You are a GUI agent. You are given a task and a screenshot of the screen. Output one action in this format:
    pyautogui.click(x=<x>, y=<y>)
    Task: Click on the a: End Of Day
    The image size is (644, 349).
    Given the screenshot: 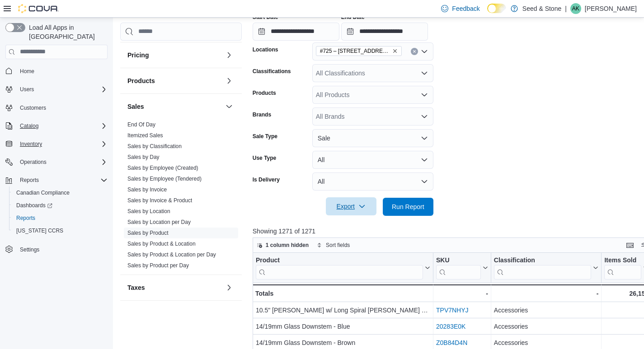 What is the action you would take?
    pyautogui.click(x=141, y=124)
    